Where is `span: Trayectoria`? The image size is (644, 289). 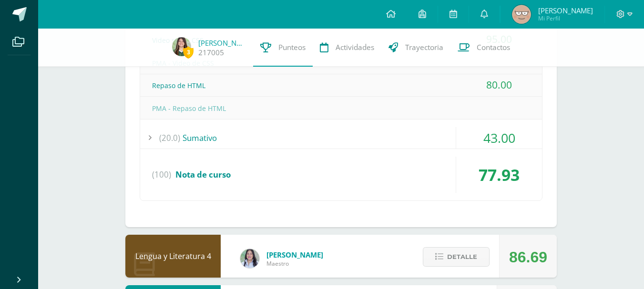
span: Trayectoria is located at coordinates (424, 47).